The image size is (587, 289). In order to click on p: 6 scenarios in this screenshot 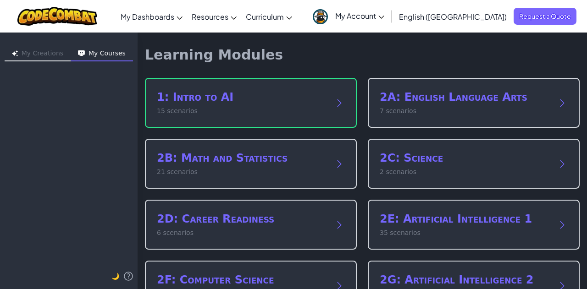, I will do `click(242, 233)`.